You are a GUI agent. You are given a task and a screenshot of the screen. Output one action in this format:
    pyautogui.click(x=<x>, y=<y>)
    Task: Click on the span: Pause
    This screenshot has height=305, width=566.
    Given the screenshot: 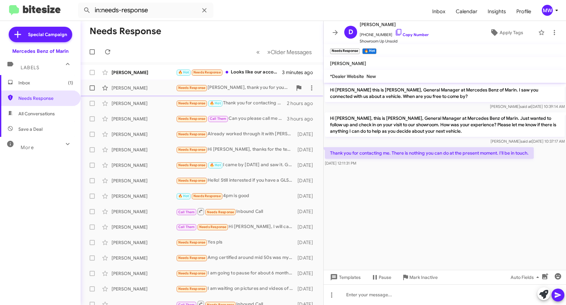 What is the action you would take?
    pyautogui.click(x=385, y=277)
    